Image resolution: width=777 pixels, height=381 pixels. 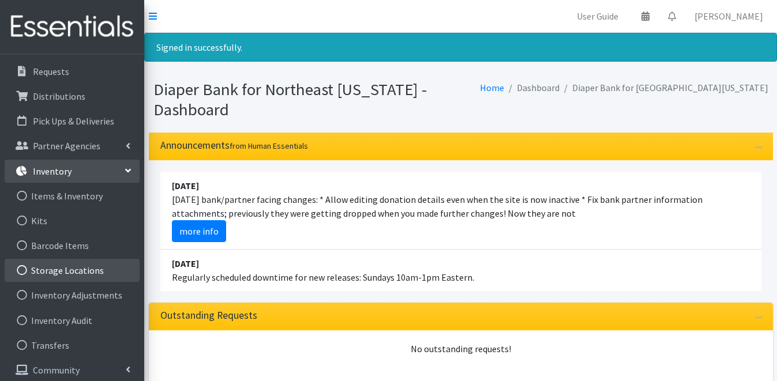 What do you see at coordinates (66, 146) in the screenshot?
I see `p: Partner Agencies` at bounding box center [66, 146].